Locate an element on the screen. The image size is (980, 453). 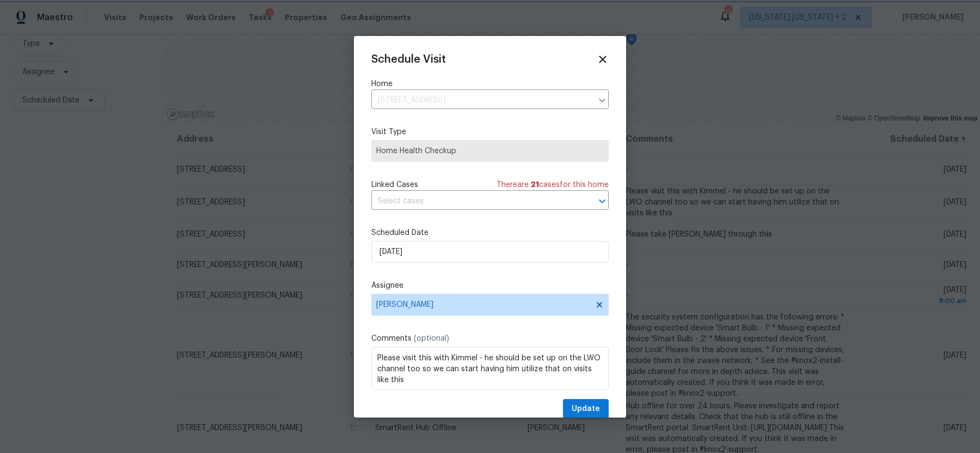
span: Update is located at coordinates (586, 409).